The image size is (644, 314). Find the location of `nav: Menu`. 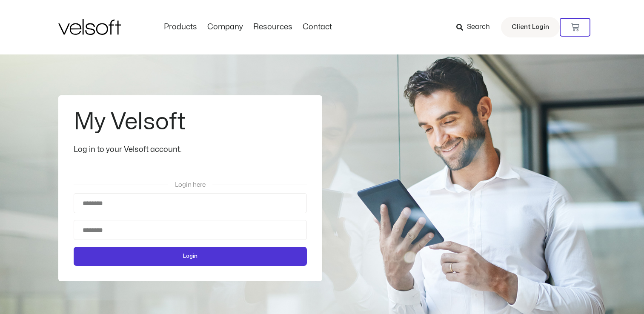

nav: Menu is located at coordinates (248, 27).